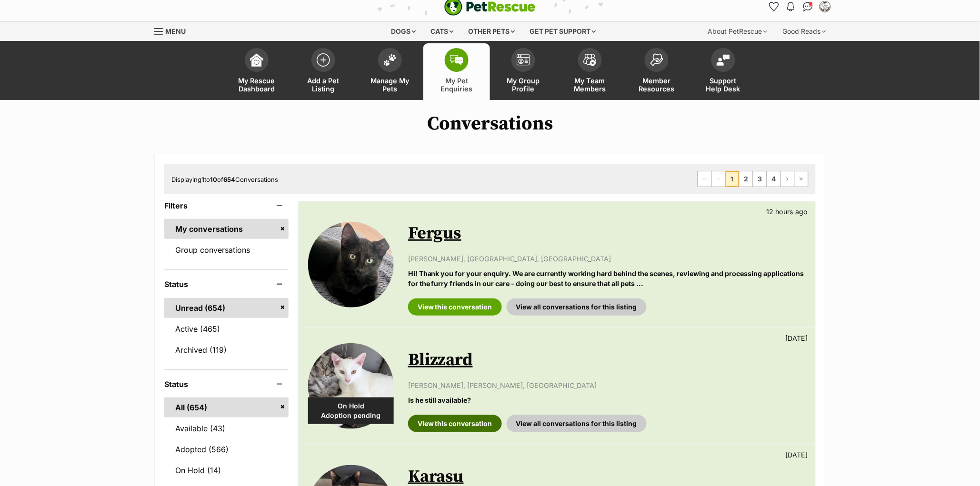  What do you see at coordinates (801, 179) in the screenshot?
I see `a: Last page` at bounding box center [801, 179].